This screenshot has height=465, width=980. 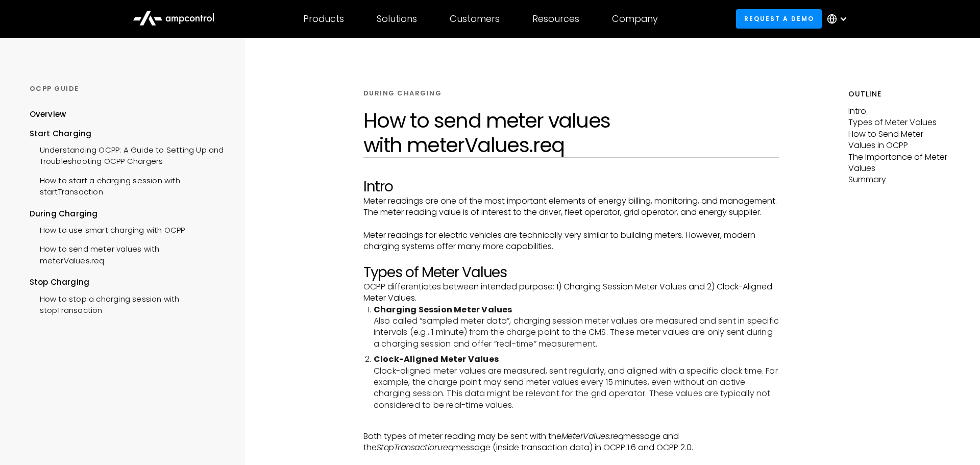 I want to click on div: OCPP GUIDE, so click(x=127, y=89).